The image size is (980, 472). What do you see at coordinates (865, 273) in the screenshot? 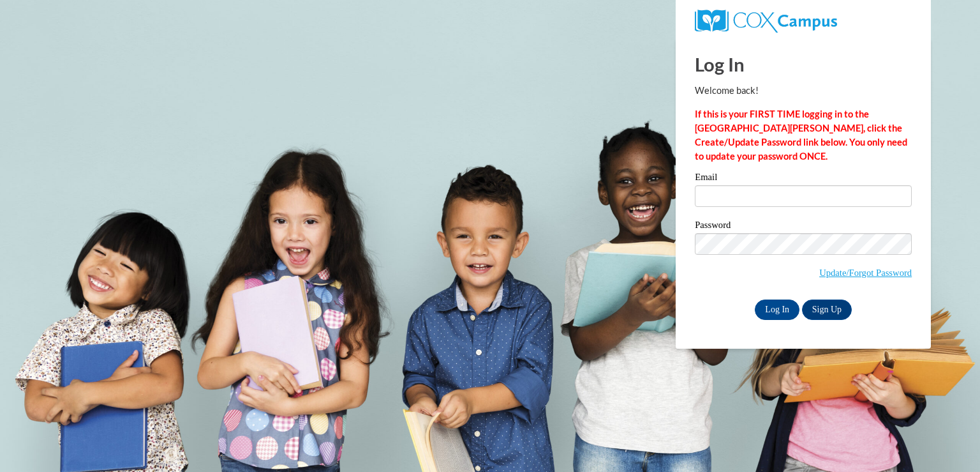
I see `a: Update/Forgot Password` at bounding box center [865, 273].